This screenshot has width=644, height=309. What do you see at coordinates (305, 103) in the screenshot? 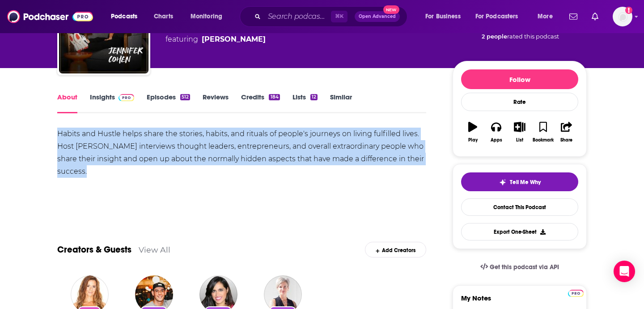
I see `a: Lists12` at bounding box center [305, 103].